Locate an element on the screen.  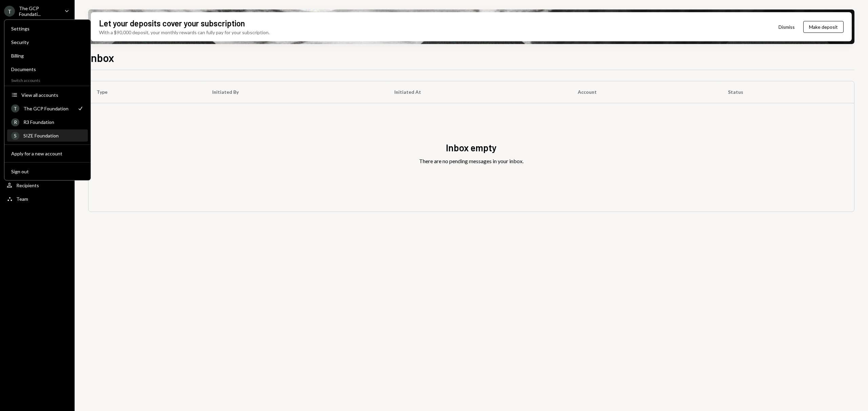
div: SIZE Foundation is located at coordinates (53, 135).